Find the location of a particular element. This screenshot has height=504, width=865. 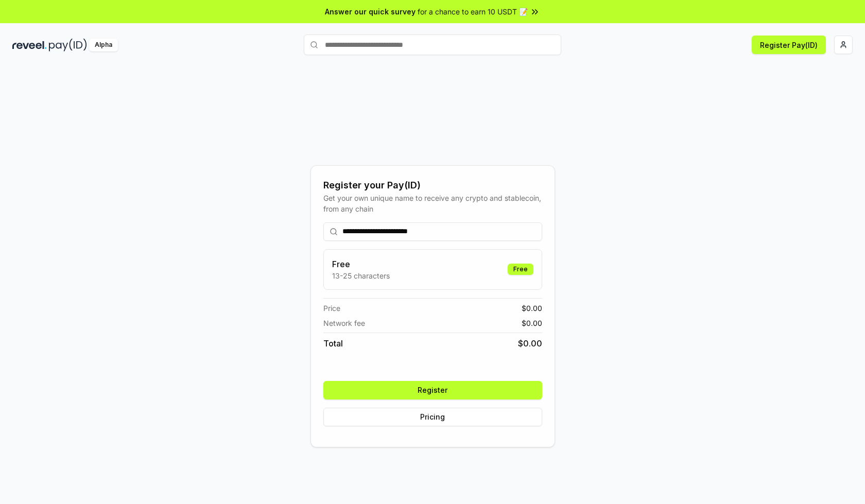

div: Free is located at coordinates (521, 269).